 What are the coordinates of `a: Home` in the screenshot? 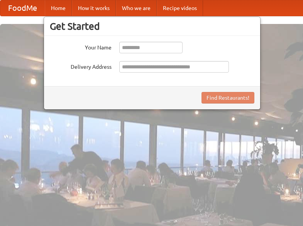 It's located at (58, 8).